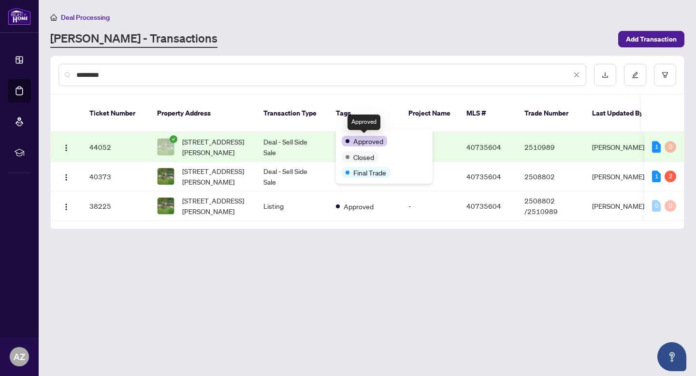 The width and height of the screenshot is (696, 376). What do you see at coordinates (672, 357) in the screenshot?
I see `button: Open asap` at bounding box center [672, 357].